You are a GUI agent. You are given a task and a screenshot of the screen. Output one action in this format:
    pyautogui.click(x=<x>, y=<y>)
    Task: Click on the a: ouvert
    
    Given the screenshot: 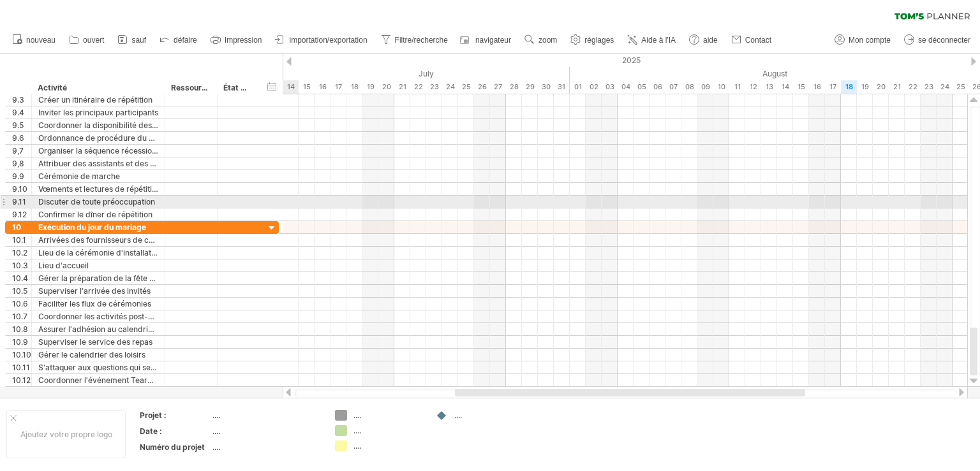 What is the action you would take?
    pyautogui.click(x=87, y=40)
    